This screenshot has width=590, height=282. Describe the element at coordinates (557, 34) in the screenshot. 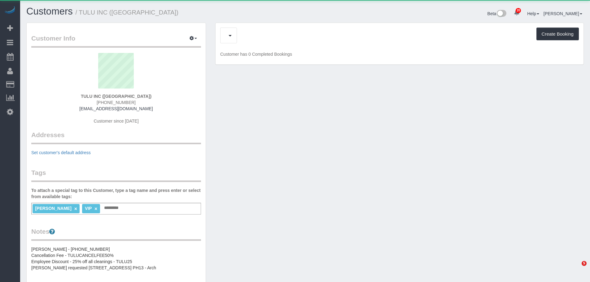

I see `button: Create Booking` at that location.